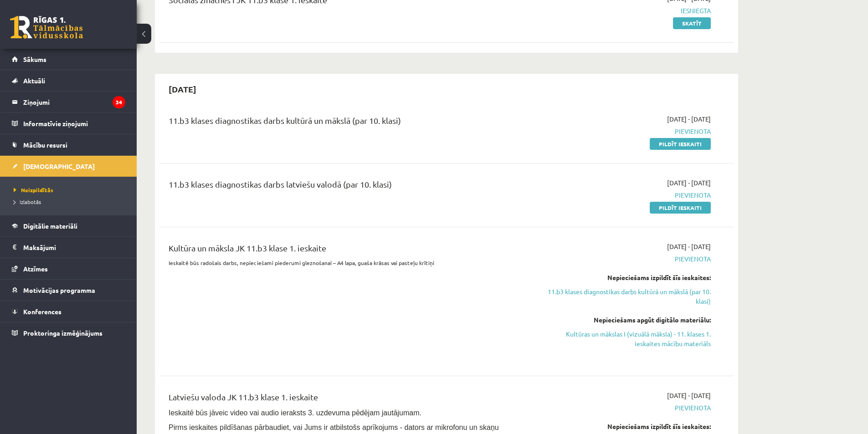 Image resolution: width=868 pixels, height=434 pixels. I want to click on span: Sākums, so click(34, 59).